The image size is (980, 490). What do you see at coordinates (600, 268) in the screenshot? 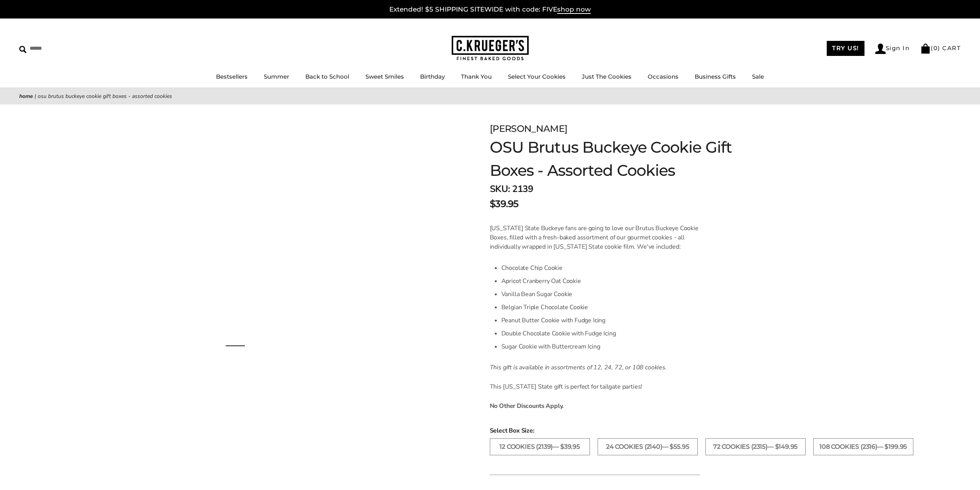
I see `li: Chocolate Chip Cookie` at bounding box center [600, 268].